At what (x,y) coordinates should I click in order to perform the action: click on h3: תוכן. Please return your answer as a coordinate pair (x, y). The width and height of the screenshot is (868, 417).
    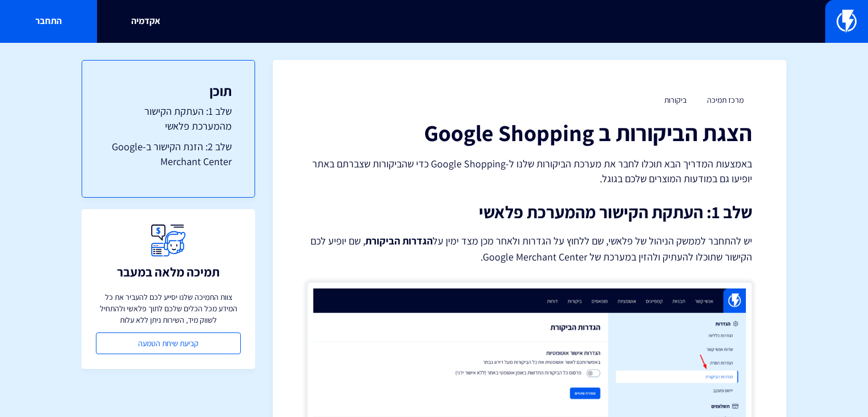
    Looking at the image, I should click on (168, 91).